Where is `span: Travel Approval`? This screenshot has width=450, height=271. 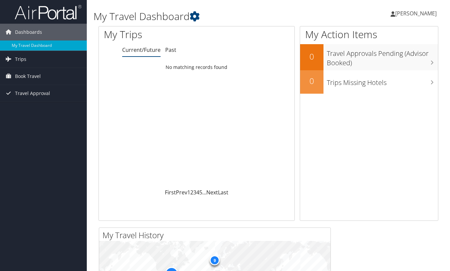
span: Travel Approval is located at coordinates (32, 93).